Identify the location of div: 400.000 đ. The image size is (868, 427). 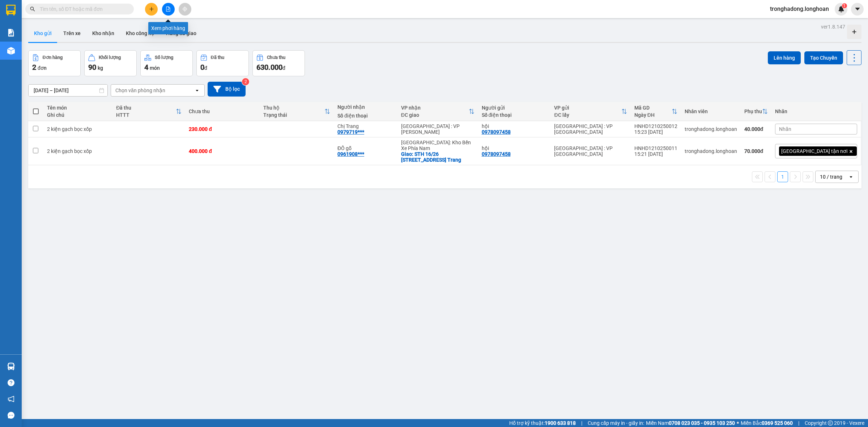
(222, 151).